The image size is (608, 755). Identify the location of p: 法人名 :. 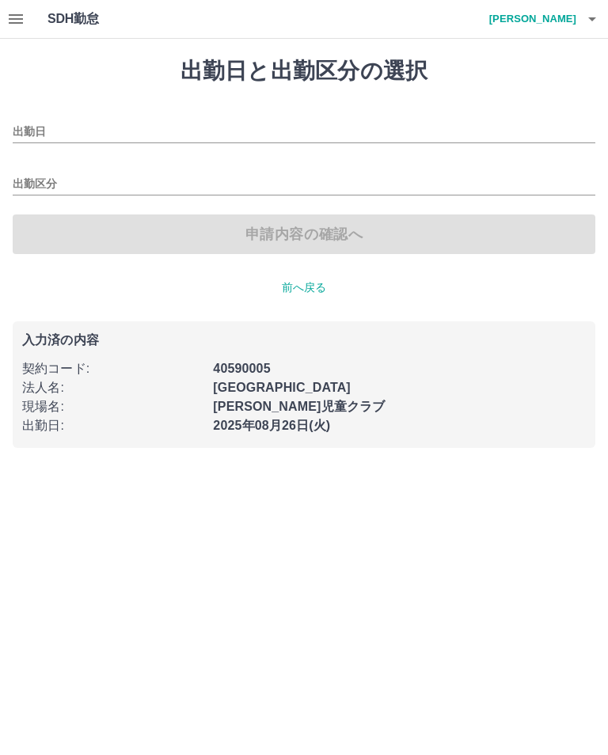
(112, 388).